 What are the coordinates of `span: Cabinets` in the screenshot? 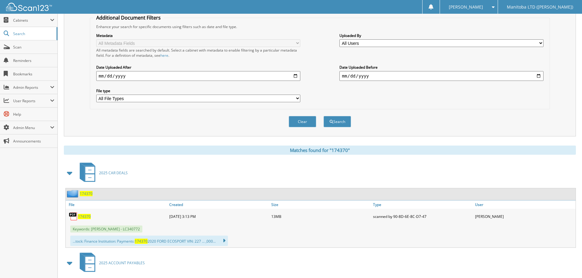 It's located at (31, 20).